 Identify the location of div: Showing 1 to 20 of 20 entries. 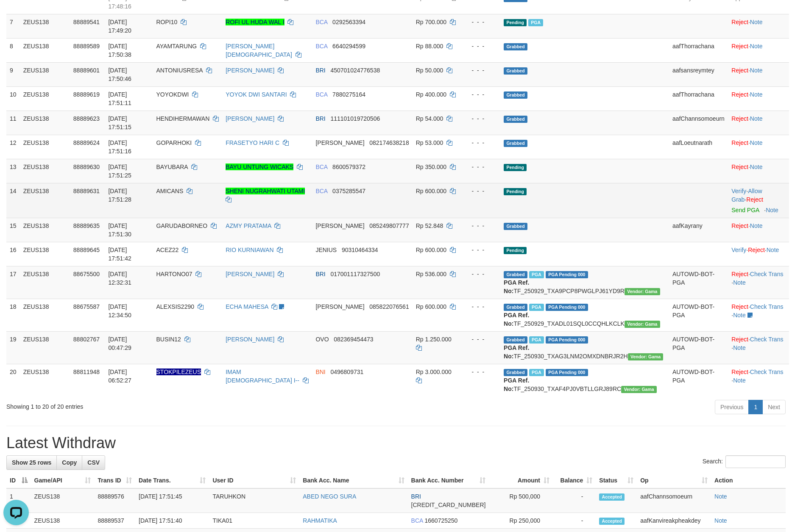
(165, 405).